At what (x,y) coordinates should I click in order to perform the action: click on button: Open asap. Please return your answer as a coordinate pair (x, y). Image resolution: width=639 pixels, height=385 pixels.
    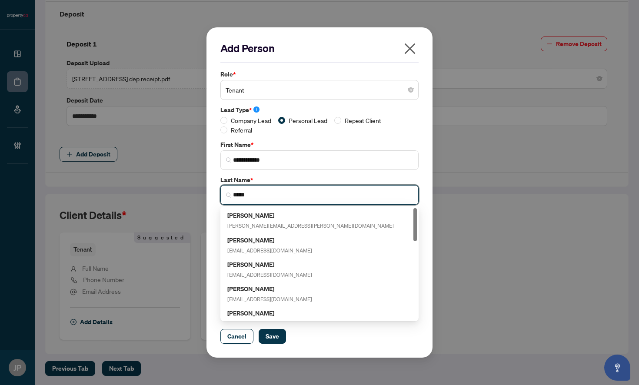
    Looking at the image, I should click on (617, 368).